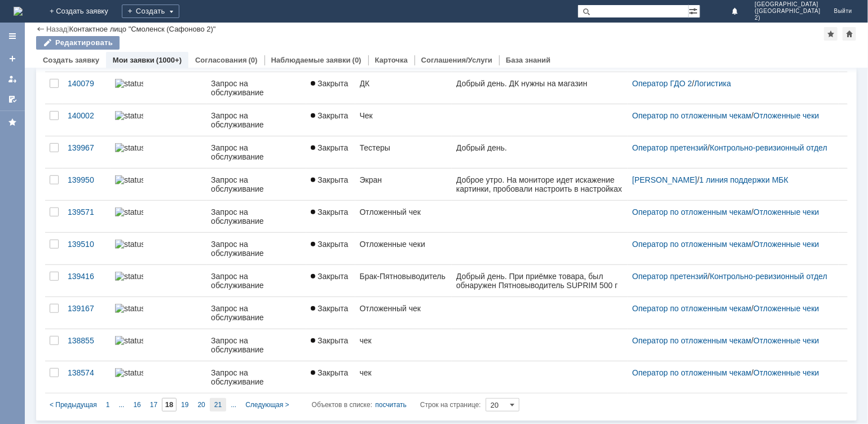 The image size is (868, 424). What do you see at coordinates (143, 29) in the screenshot?
I see `div: Контактное лицо "Смоленск (Сафоново 2)"` at bounding box center [143, 29].